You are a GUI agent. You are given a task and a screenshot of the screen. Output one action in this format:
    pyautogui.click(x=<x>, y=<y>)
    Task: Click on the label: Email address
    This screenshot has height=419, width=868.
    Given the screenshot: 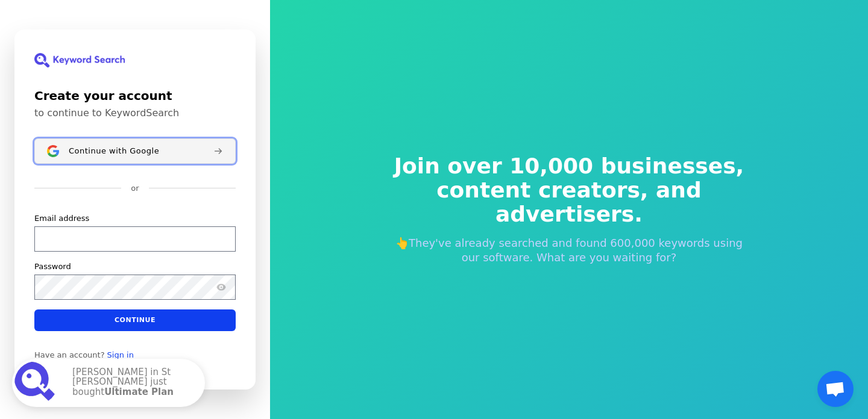 What is the action you would take?
    pyautogui.click(x=61, y=219)
    